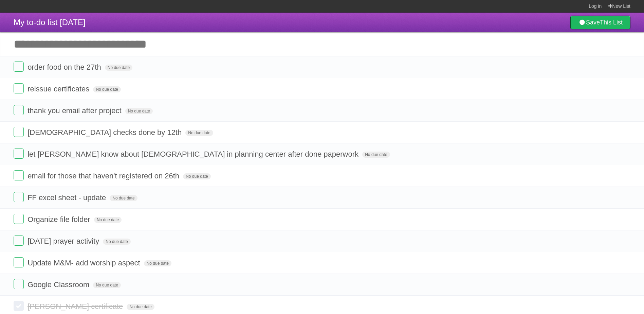  What do you see at coordinates (611, 22) in the screenshot?
I see `b: This List` at bounding box center [611, 22].